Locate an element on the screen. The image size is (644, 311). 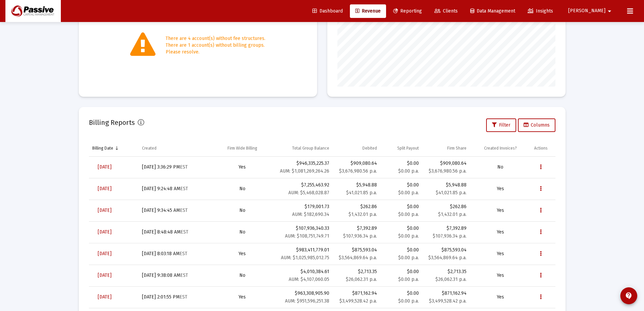
small: AUM: $1,081,269,264.26 is located at coordinates (305, 171).